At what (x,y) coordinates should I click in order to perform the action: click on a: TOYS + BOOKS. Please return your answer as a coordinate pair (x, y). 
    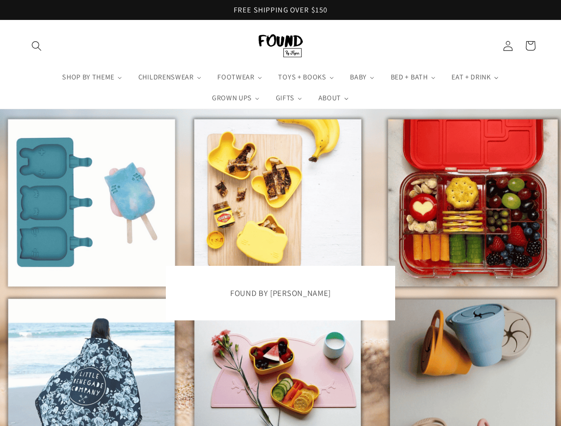
    Looking at the image, I should click on (306, 77).